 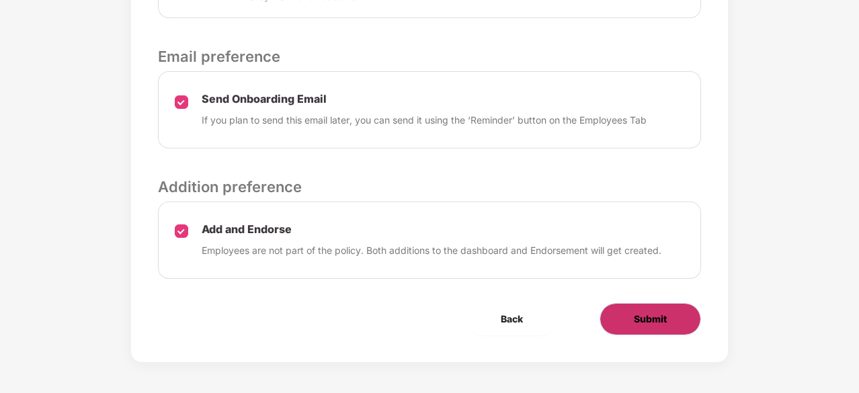 I want to click on p: Addition preference, so click(x=429, y=187).